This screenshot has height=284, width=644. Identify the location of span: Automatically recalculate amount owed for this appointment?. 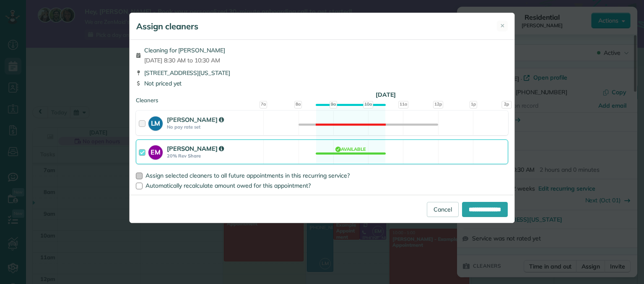
(228, 185).